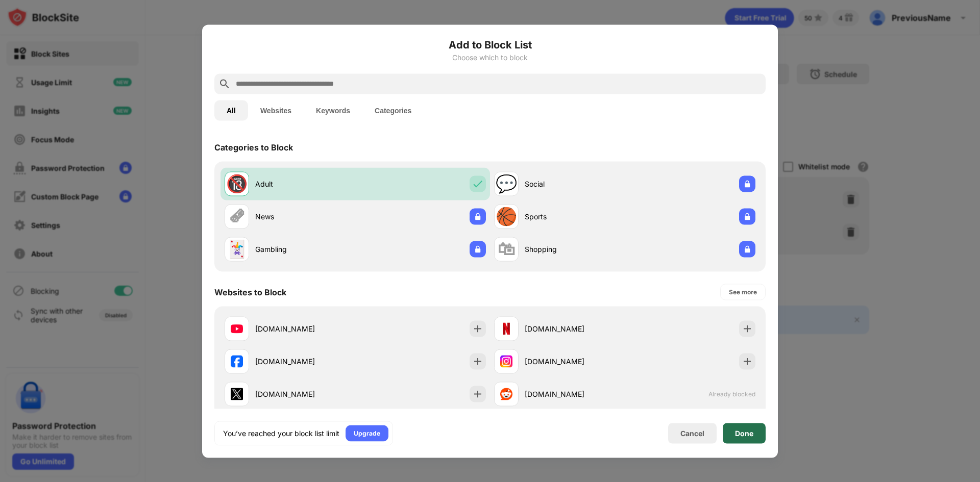  I want to click on button: Keywords, so click(333, 110).